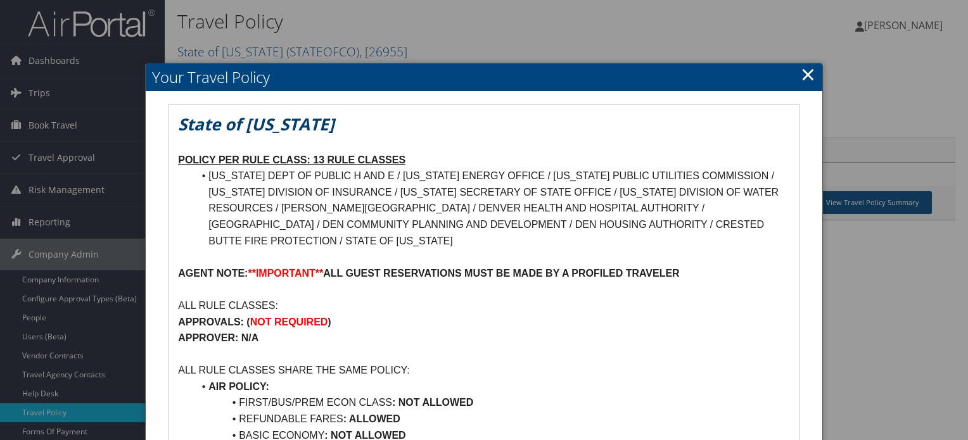 The height and width of the screenshot is (440, 968). I want to click on li: FIRST/BUS/PREM ECON CLASS, so click(492, 403).